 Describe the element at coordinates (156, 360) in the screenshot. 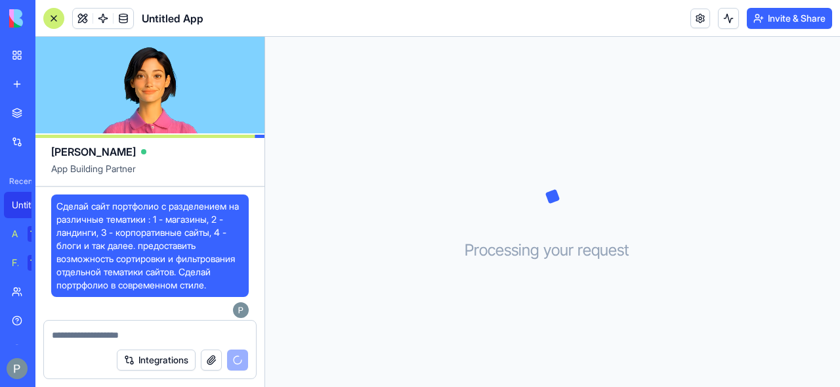

I see `button: Integrations` at that location.